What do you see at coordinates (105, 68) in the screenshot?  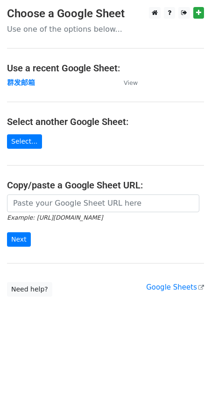 I see `h4: Use a recent Google Sheet:` at bounding box center [105, 68].